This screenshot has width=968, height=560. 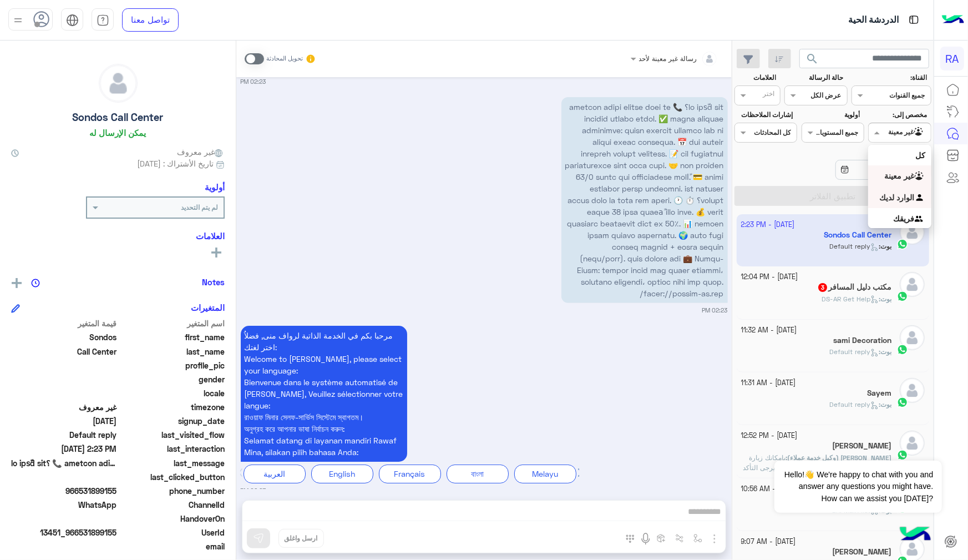 I want to click on img: add, so click(x=17, y=283).